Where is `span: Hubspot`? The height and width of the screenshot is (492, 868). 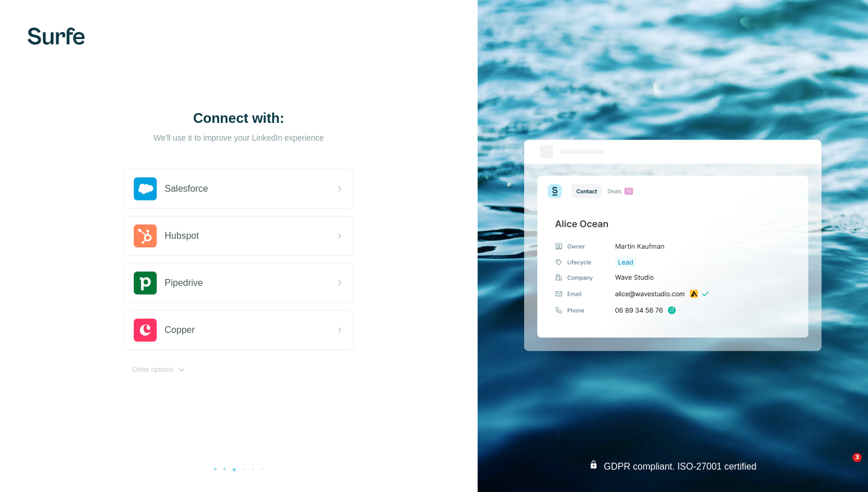 span: Hubspot is located at coordinates (182, 236).